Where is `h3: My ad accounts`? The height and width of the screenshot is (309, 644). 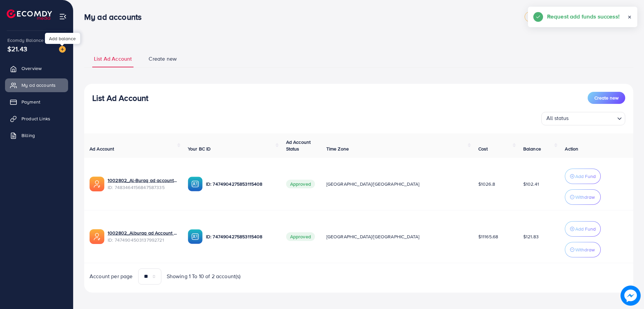
h3: My ad accounts is located at coordinates (115, 17).